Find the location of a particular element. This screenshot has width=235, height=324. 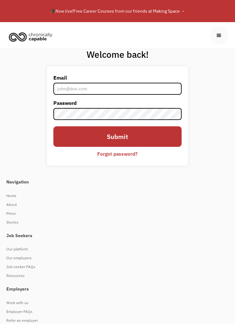

div: Forgot password? is located at coordinates (117, 154).